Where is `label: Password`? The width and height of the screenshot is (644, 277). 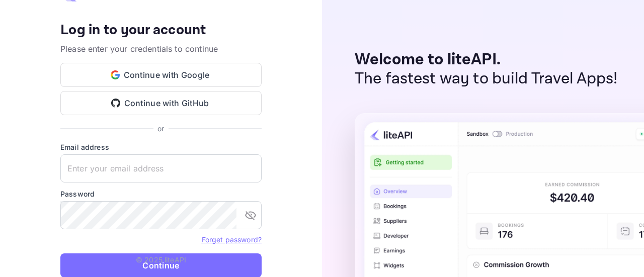 label: Password is located at coordinates (161, 193).